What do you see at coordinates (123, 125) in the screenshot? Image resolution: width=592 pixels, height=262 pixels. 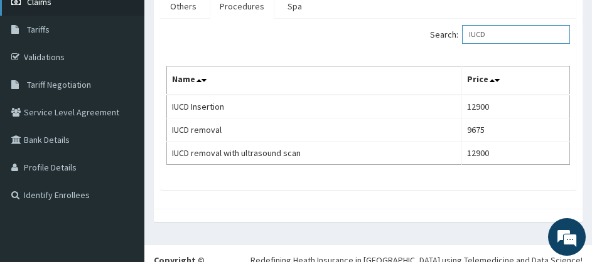 I see `span: We're online!` at bounding box center [123, 125].